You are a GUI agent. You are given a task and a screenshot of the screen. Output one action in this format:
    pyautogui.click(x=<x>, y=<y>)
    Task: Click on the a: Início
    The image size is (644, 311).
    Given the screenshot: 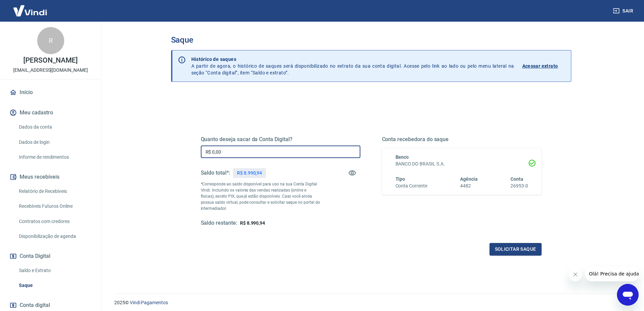 What is the action you would take?
    pyautogui.click(x=50, y=92)
    